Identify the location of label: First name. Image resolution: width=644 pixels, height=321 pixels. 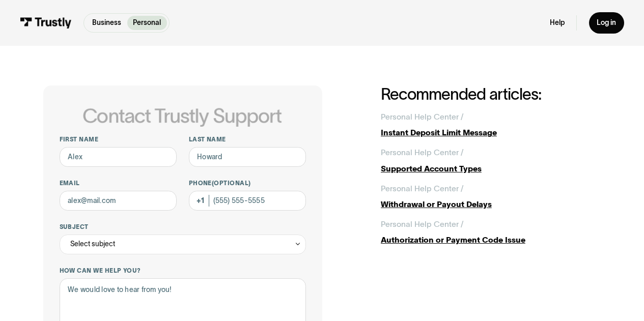
(118, 139).